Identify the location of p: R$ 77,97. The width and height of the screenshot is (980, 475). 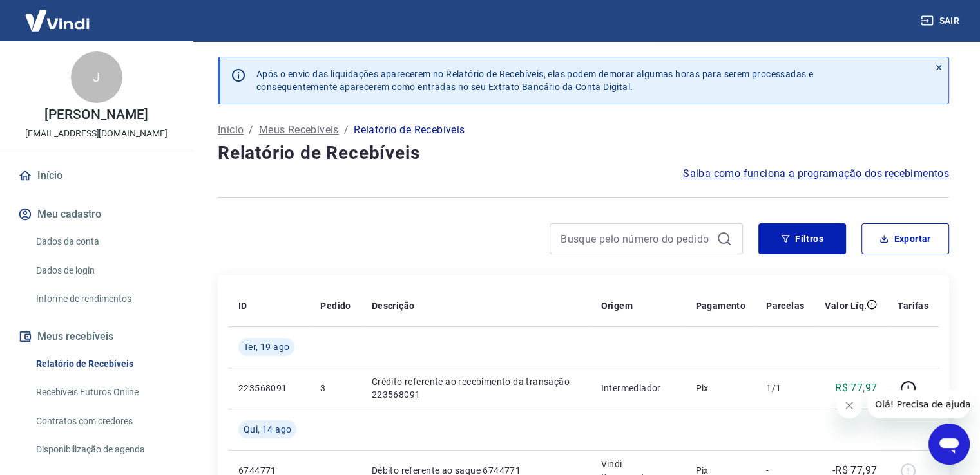
(855, 388).